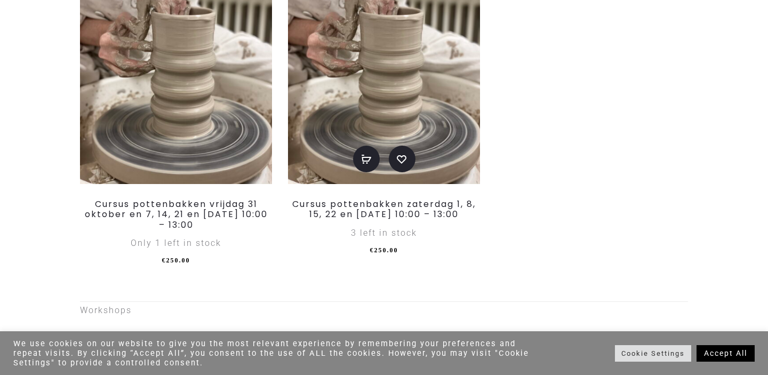  Describe the element at coordinates (176, 243) in the screenshot. I see `div: Only 1 left in stock` at that location.